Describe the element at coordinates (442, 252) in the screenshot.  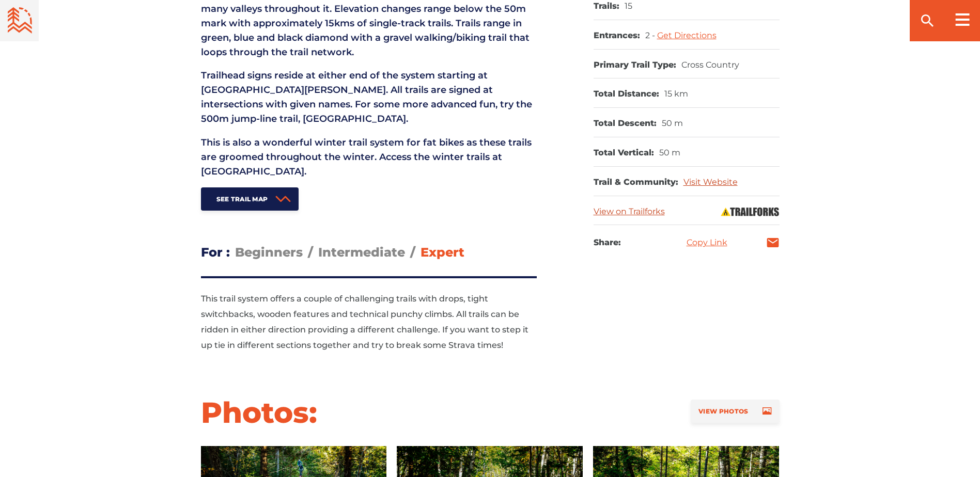
I see `span: Expert` at that location.